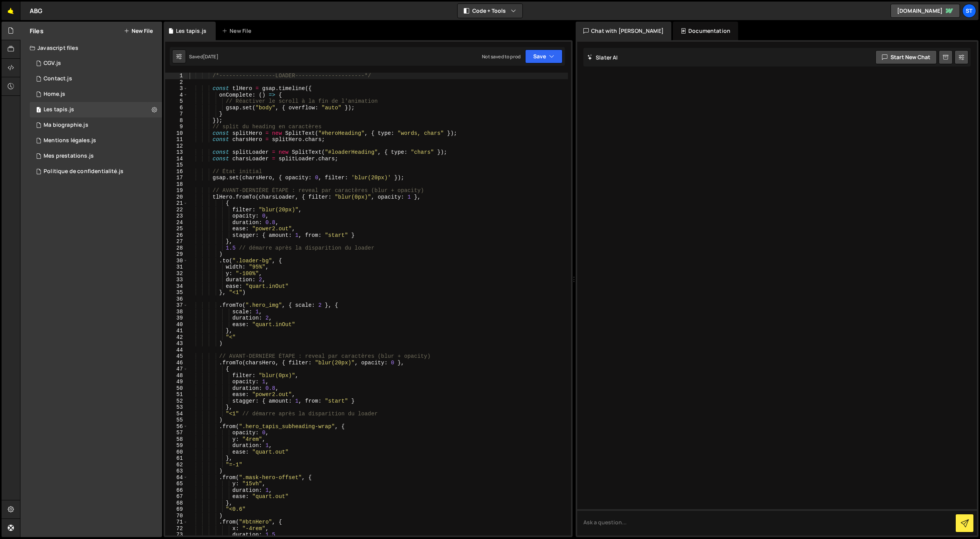 This screenshot has height=539, width=980. Describe the element at coordinates (969, 11) in the screenshot. I see `a: St` at that location.